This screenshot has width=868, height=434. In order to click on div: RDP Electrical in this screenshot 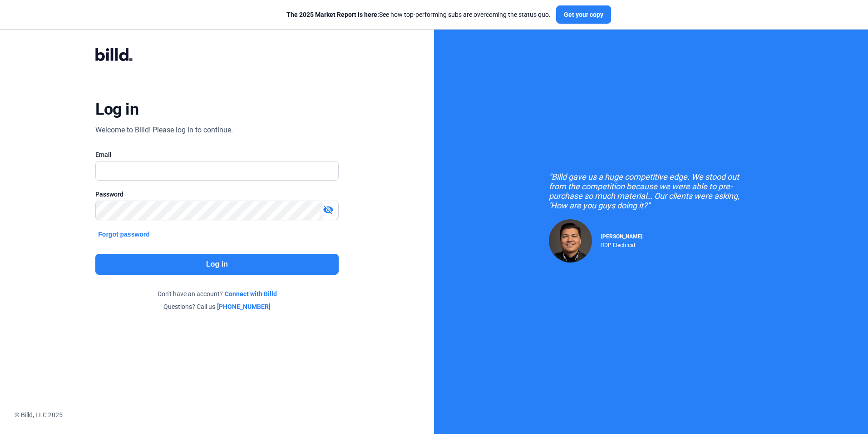, I will do `click(621, 244)`.